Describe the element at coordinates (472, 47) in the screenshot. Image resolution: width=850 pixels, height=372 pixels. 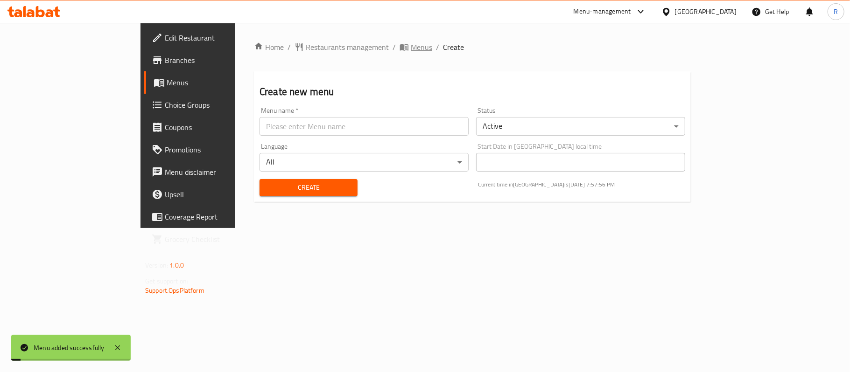
I see `nav: breadcrumb` at that location.